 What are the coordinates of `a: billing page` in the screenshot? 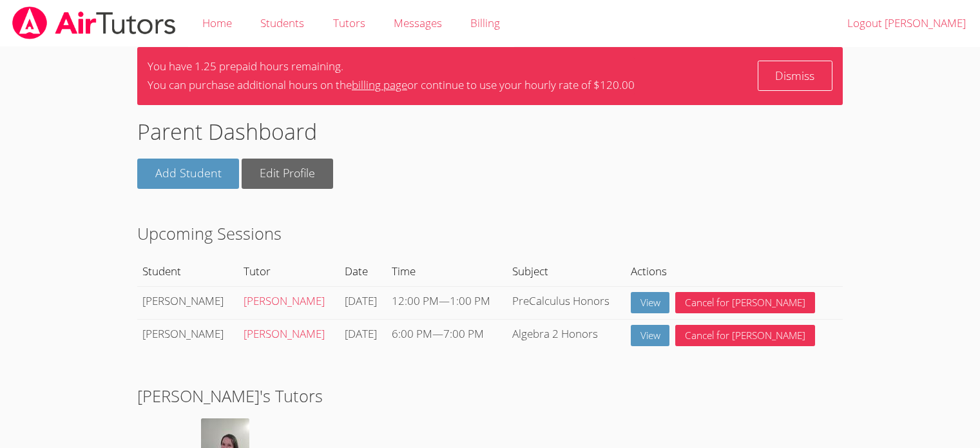 It's located at (380, 84).